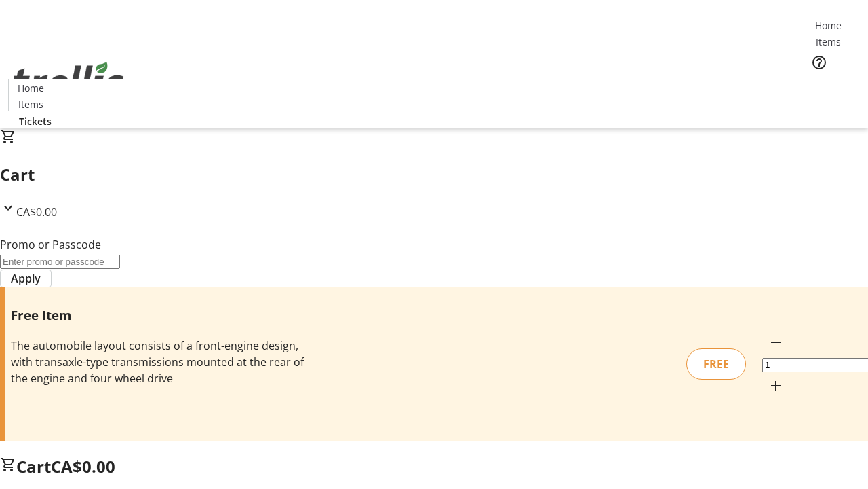 The width and height of the screenshot is (868, 489). What do you see at coordinates (26, 278) in the screenshot?
I see `span: Apply` at bounding box center [26, 278].